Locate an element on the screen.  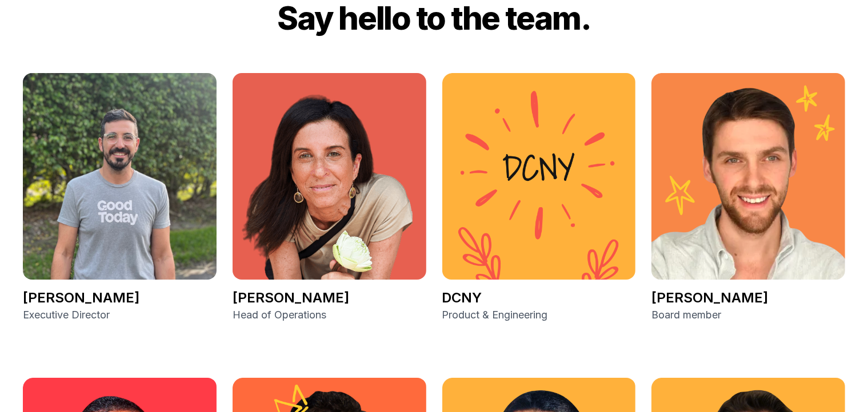
img: DCNY is located at coordinates (539, 177).